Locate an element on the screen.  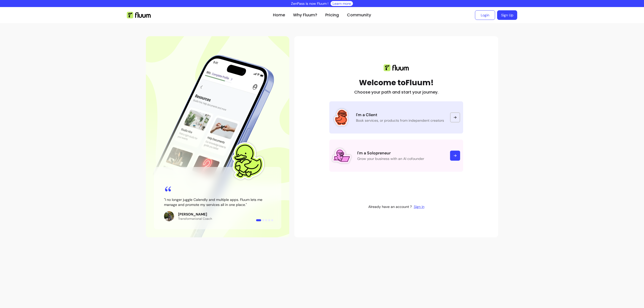
p: ZenPass is now Fluum ! is located at coordinates (309, 4).